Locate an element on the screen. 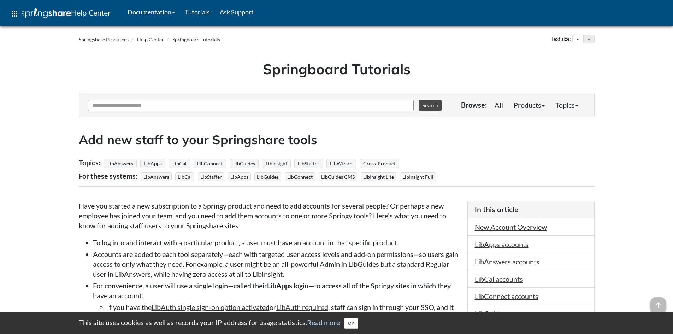 The image size is (673, 334). li: To log into and interact with a particular product, a user must have an account in that specific ... is located at coordinates (277, 242).